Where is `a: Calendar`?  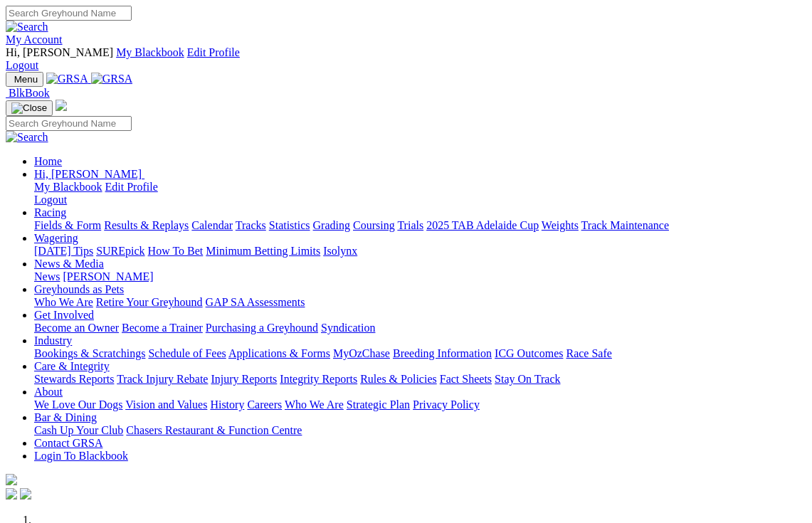
a: Calendar is located at coordinates (212, 225).